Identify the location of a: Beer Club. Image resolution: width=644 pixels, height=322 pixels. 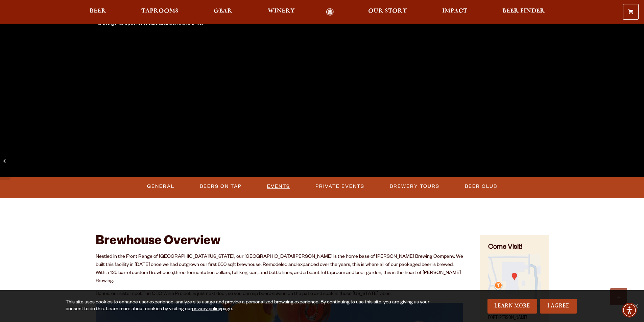
(481, 186).